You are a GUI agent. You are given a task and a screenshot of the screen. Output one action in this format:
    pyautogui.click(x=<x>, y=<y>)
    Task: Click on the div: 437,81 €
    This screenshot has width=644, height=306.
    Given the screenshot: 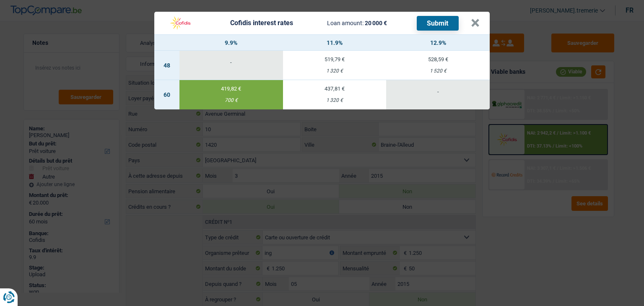 What is the action you would take?
    pyautogui.click(x=335, y=88)
    